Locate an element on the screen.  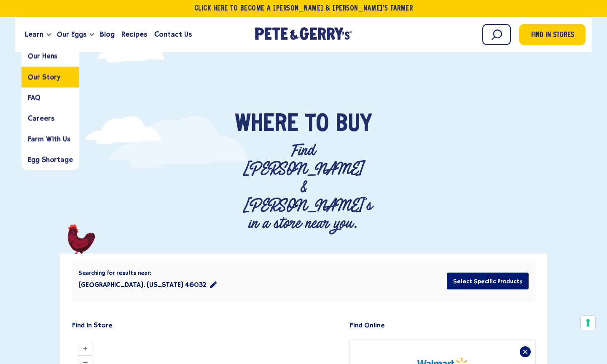
span: Farm With Us is located at coordinates (49, 139).